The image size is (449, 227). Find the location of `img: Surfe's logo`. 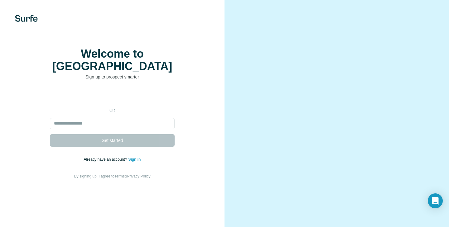

img: Surfe's logo is located at coordinates (26, 18).